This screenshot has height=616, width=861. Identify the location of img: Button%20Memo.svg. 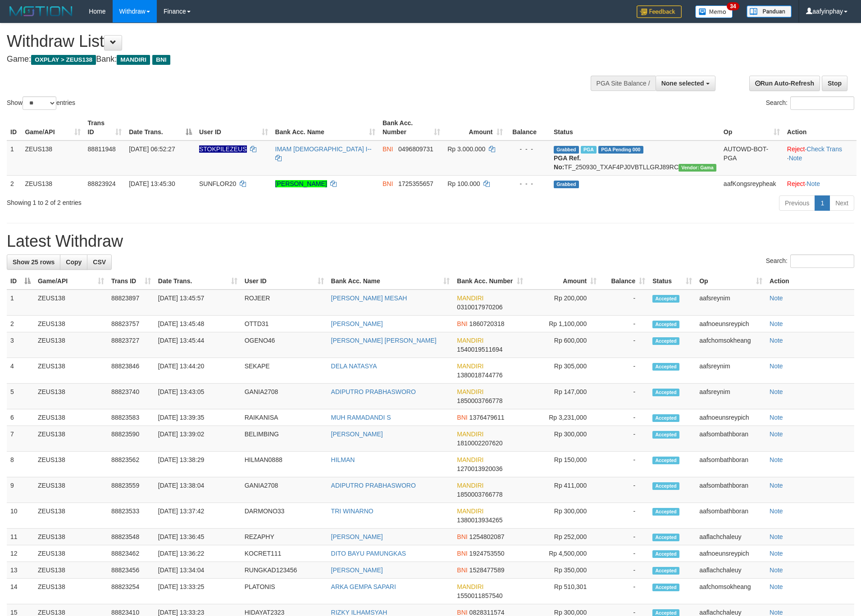
(714, 12).